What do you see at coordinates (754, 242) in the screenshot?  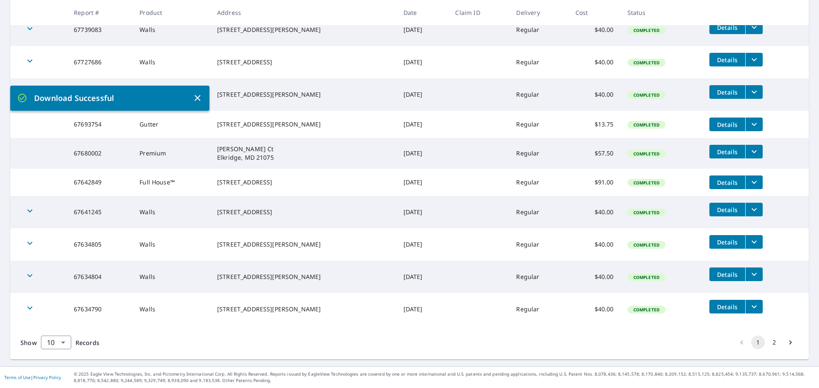 I see `button: filesDropdownBtn-67634805` at bounding box center [754, 242].